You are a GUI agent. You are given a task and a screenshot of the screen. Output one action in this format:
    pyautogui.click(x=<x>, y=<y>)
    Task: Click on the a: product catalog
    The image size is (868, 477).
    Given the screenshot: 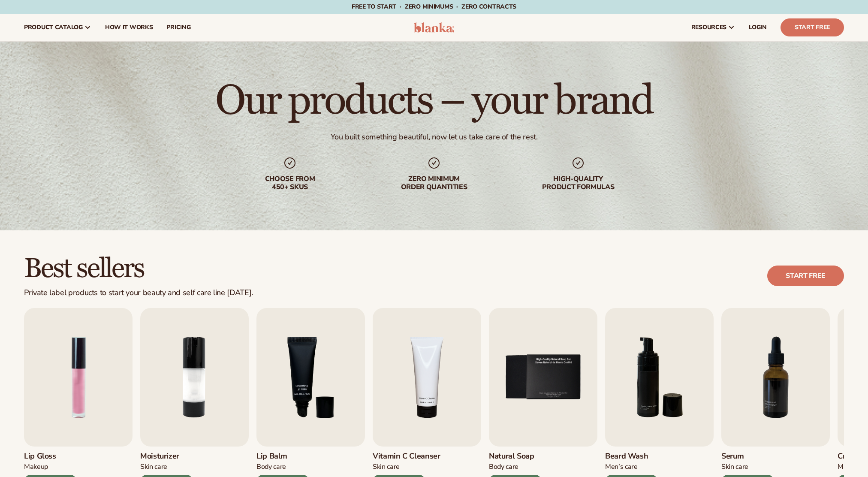 What is the action you would take?
    pyautogui.click(x=57, y=27)
    